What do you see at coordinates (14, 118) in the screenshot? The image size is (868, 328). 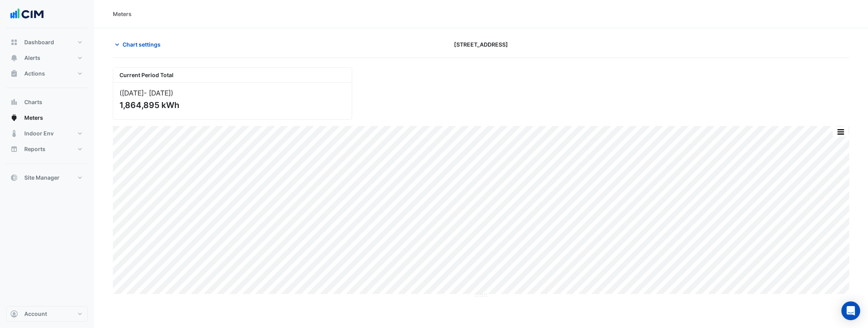 I see `app-icon: Meters` at bounding box center [14, 118].